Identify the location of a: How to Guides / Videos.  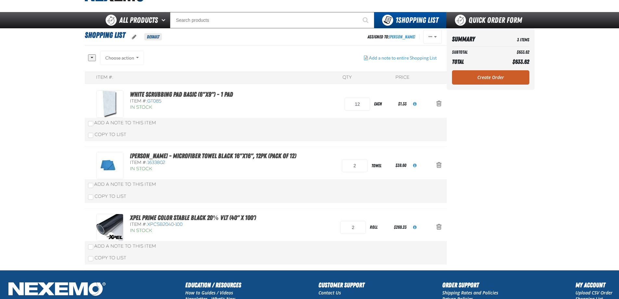
(209, 292).